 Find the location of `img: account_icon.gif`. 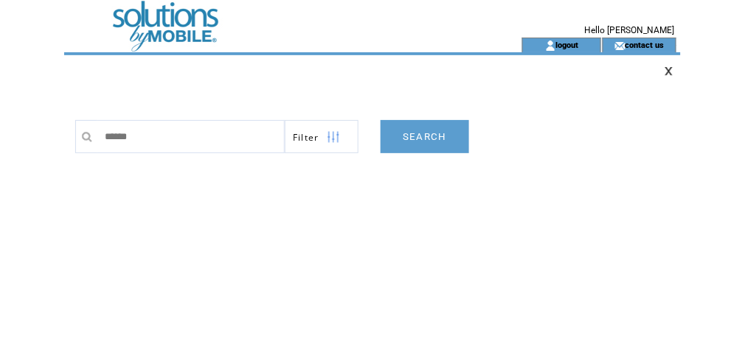

img: account_icon.gif is located at coordinates (550, 46).